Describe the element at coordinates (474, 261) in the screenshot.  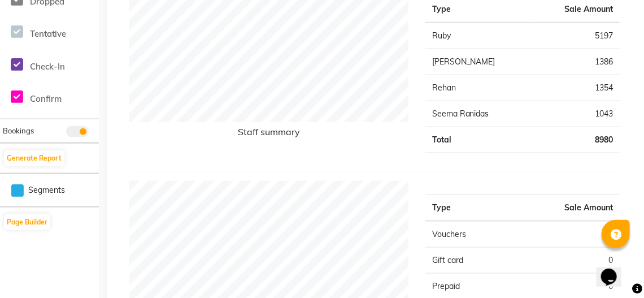
I see `td: Gift card` at that location.